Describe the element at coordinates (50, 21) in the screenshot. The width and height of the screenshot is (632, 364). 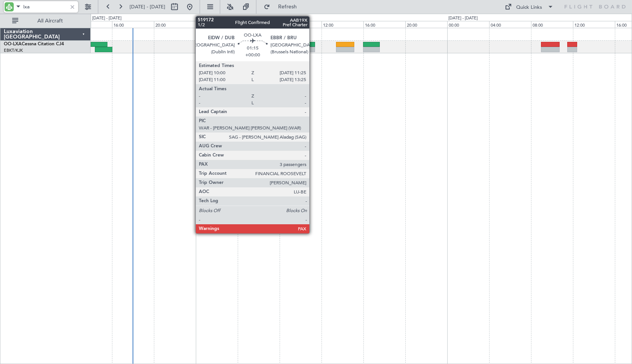
I see `span: All Aircraft` at that location.